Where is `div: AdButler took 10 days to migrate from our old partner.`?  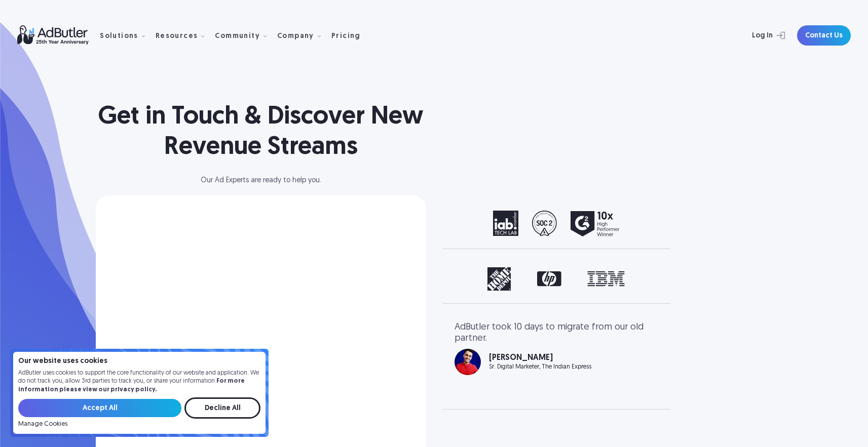 div: AdButler took 10 days to migrate from our old partner. is located at coordinates (556, 333).